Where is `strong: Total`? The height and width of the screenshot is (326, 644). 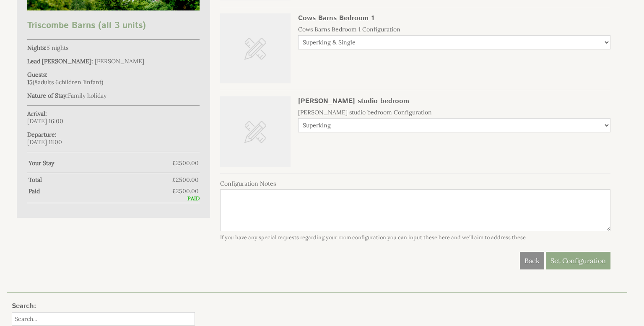 strong: Total is located at coordinates (100, 180).